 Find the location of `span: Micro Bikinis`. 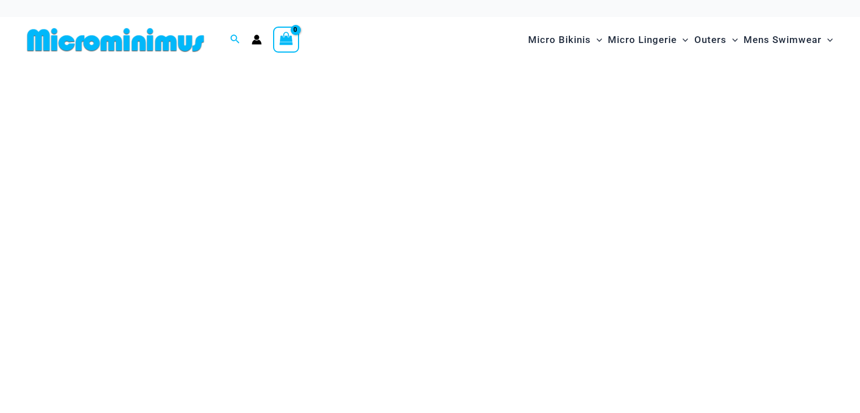

span: Micro Bikinis is located at coordinates (559, 40).